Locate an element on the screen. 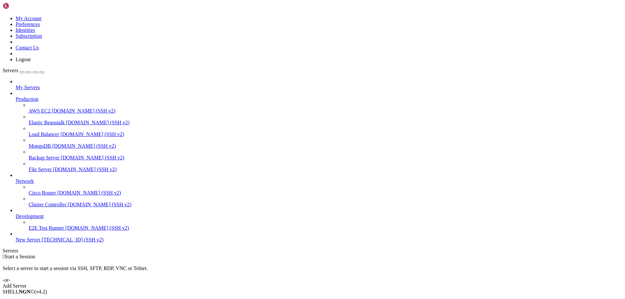 This screenshot has width=625, height=299. a: Servers is located at coordinates (23, 70).